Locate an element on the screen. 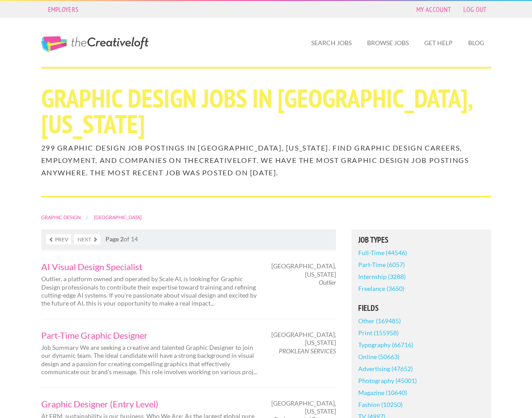 The image size is (532, 418). a: Other (169485) is located at coordinates (380, 321).